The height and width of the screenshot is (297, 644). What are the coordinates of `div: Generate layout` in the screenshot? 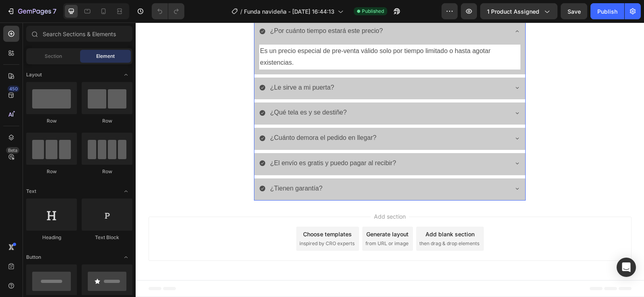 It's located at (251, 212).